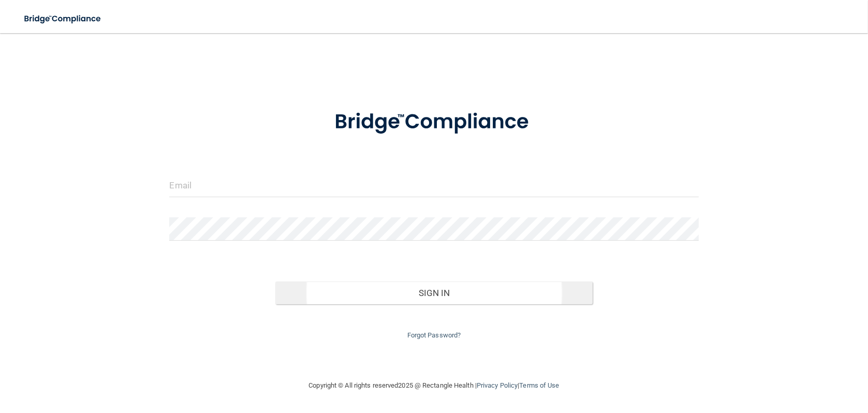  What do you see at coordinates (434, 335) in the screenshot?
I see `a: Forgot Password?` at bounding box center [434, 335].